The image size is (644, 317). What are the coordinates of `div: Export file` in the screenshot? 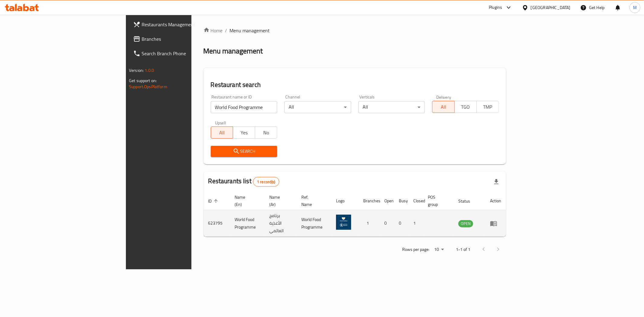 It's located at (496, 182).